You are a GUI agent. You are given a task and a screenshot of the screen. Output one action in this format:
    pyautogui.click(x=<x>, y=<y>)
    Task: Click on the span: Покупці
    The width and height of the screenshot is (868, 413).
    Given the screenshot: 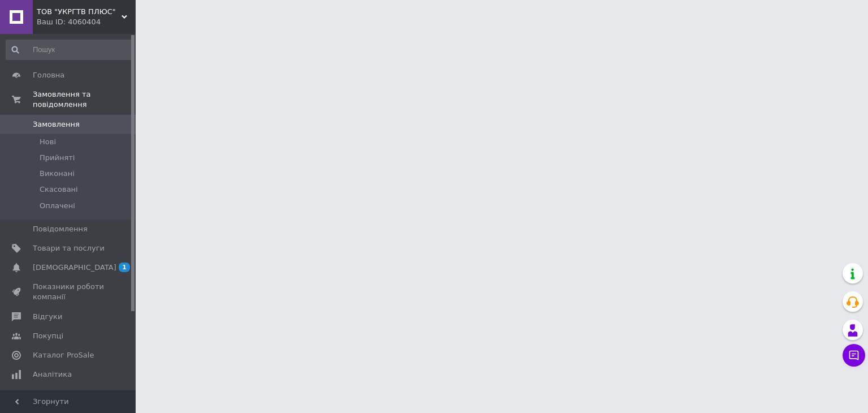 What is the action you would take?
    pyautogui.click(x=48, y=336)
    